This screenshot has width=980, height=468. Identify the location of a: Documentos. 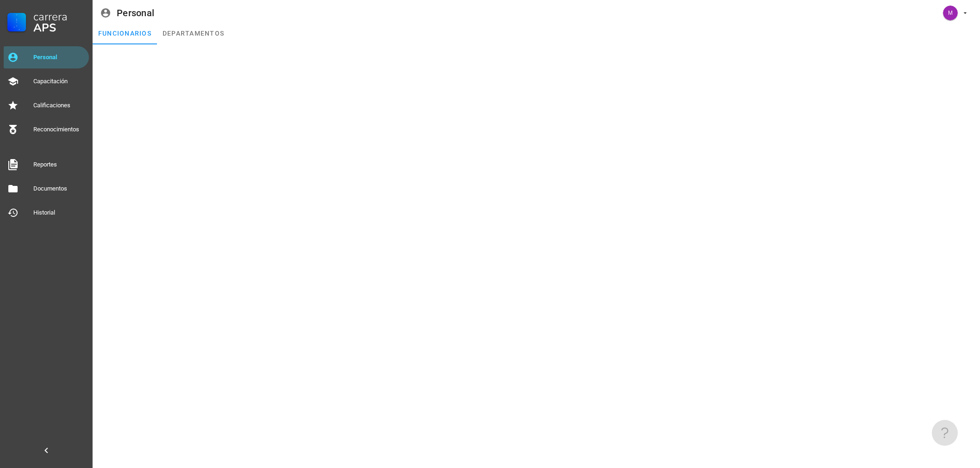
(46, 189).